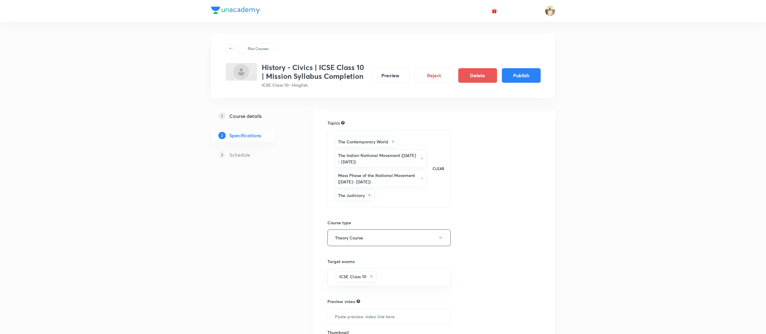  I want to click on p: Plus Courses, so click(258, 48).